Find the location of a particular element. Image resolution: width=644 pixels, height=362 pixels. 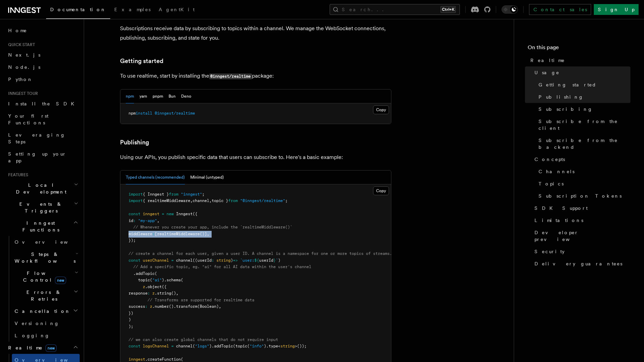

span: Logging is located at coordinates (32, 336).